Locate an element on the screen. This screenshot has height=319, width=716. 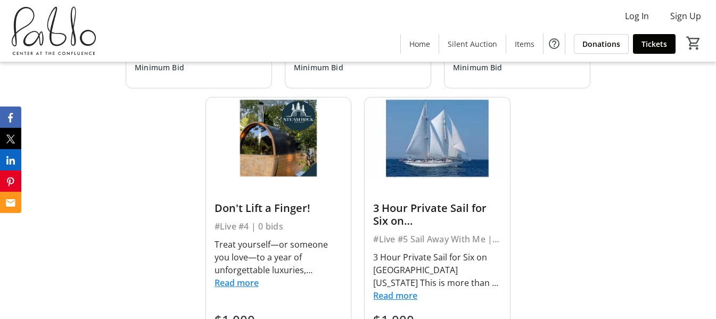
span: Log In is located at coordinates (636, 16).